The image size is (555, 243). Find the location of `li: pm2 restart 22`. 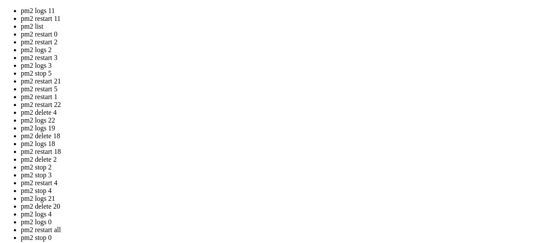

li: pm2 restart 22 is located at coordinates (286, 105).